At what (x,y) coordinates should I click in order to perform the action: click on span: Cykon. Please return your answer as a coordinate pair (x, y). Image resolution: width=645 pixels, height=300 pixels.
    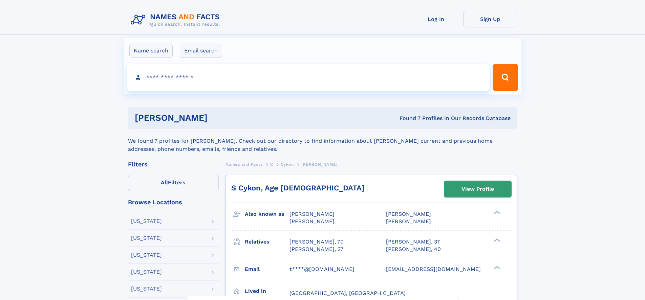
    Looking at the image, I should click on (287, 164).